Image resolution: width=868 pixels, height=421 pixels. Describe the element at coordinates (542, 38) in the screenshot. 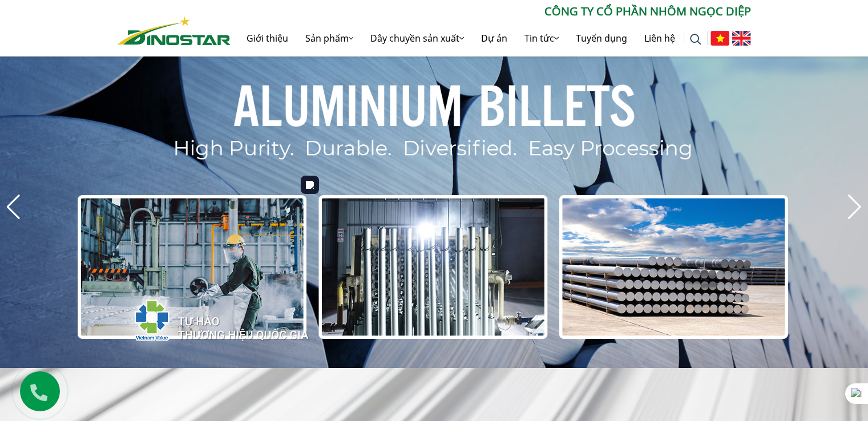

I see `a: Tin tức` at that location.